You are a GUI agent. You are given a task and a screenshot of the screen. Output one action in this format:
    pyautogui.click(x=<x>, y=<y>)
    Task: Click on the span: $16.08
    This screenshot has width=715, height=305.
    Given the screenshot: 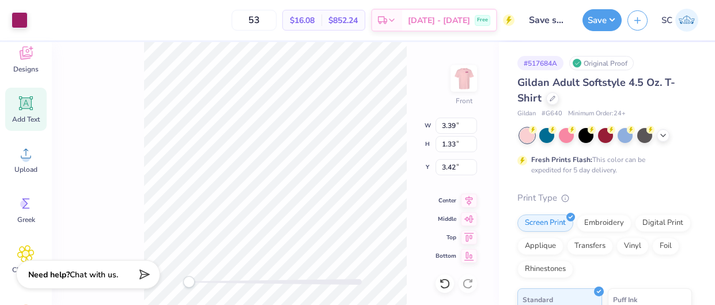 What is the action you would take?
    pyautogui.click(x=302, y=20)
    